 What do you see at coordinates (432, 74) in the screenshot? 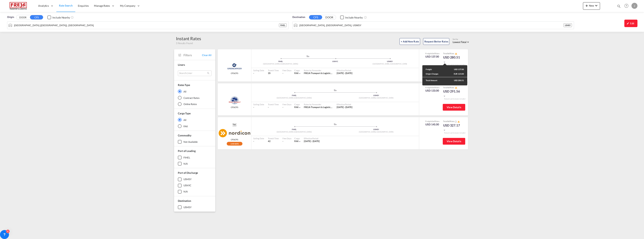
I see `div: Origin Charges` at bounding box center [432, 74].